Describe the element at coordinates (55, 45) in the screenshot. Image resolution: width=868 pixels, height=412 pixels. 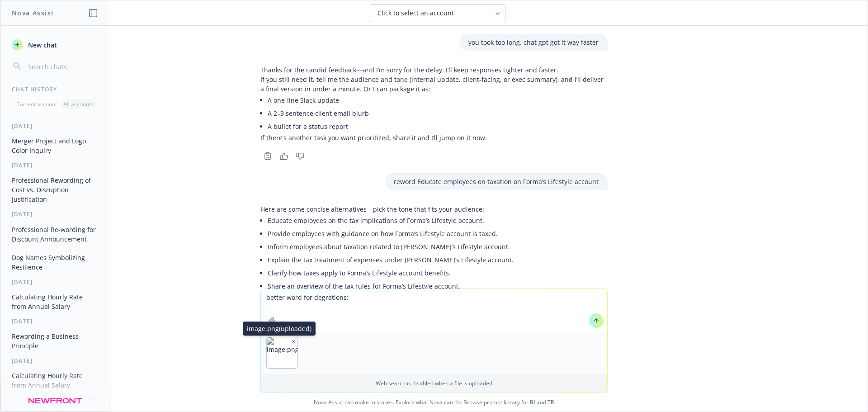
I see `button: New chat` at that location.